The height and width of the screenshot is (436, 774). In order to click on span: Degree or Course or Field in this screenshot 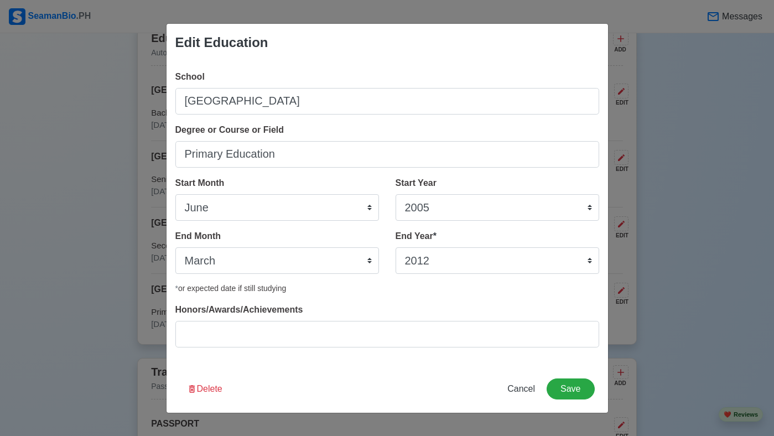, I will do `click(229, 129)`.